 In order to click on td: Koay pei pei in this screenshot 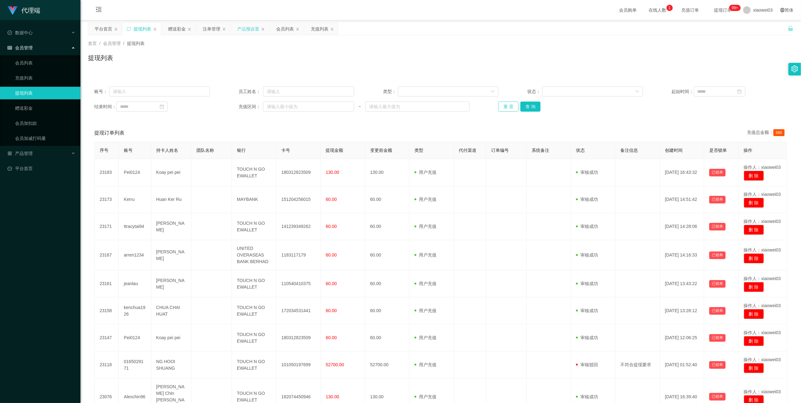, I will do `click(171, 173)`.